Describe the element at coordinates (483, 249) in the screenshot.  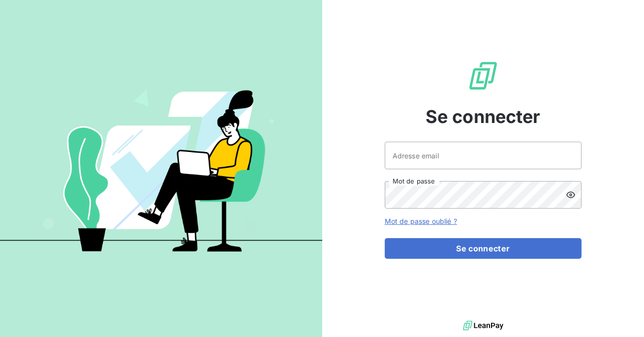
I see `button: Se connecter` at that location.